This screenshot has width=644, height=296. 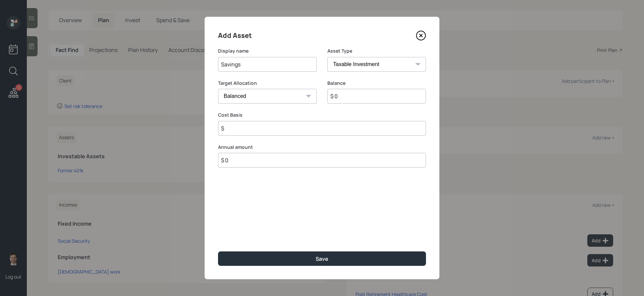 I want to click on label: Asset Type, so click(x=377, y=51).